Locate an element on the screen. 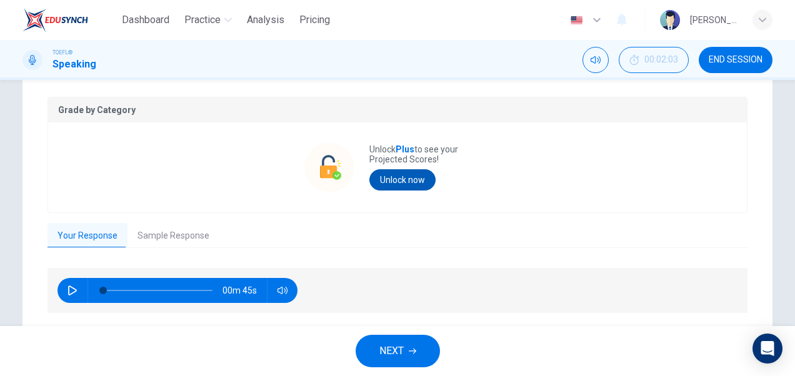  button: NEXT is located at coordinates (397, 351).